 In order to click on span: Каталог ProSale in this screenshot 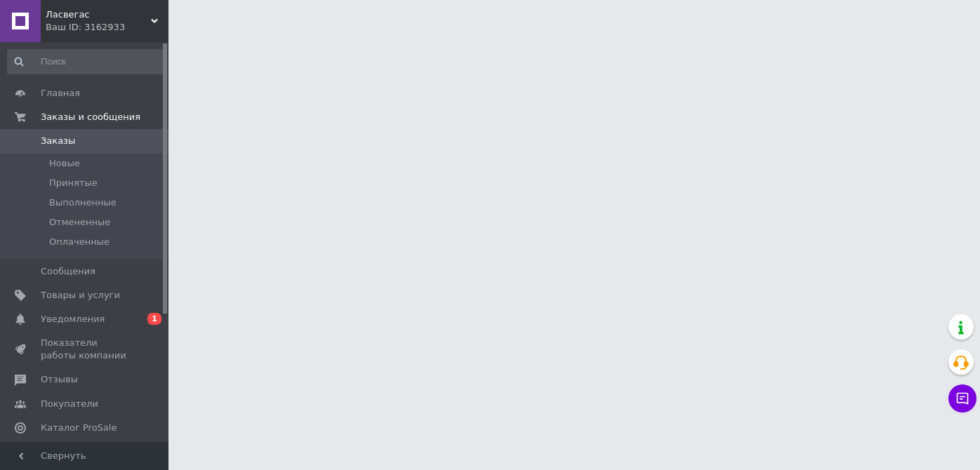, I will do `click(79, 428)`.